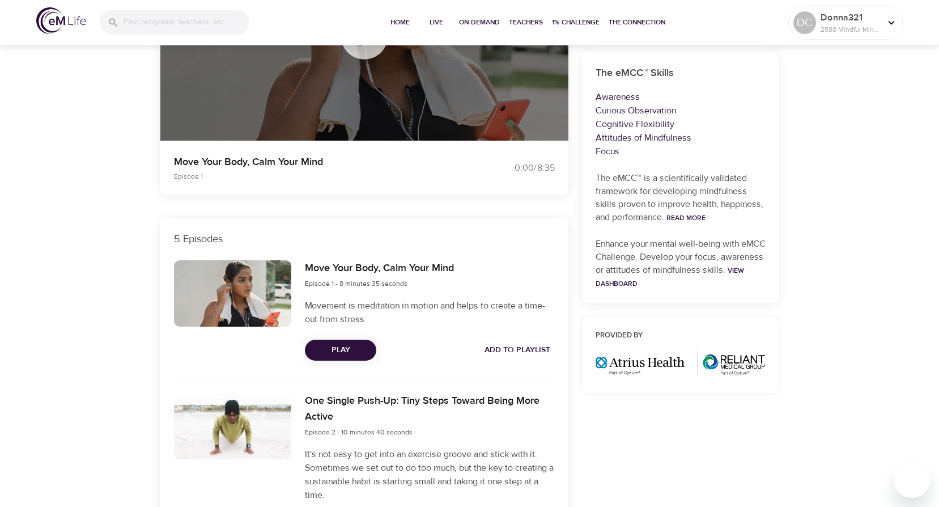  Describe the element at coordinates (341, 350) in the screenshot. I see `span: Play` at that location.